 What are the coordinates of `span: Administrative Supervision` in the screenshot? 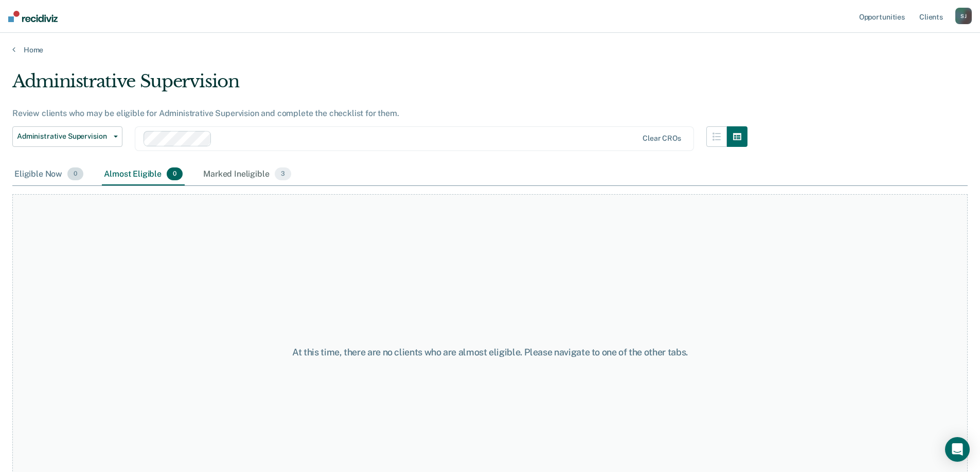 It's located at (63, 136).